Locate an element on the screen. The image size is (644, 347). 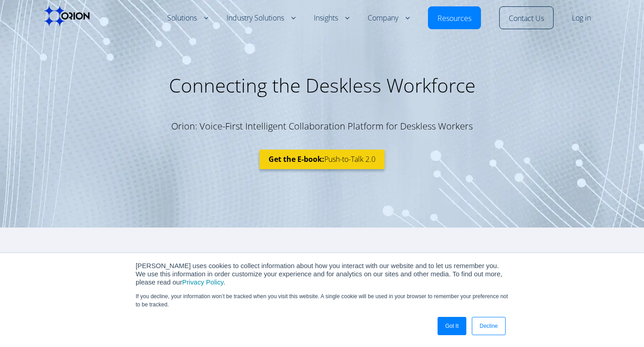
a: Get the E-book:Push-to-Talk 2.0 is located at coordinates (322, 159).